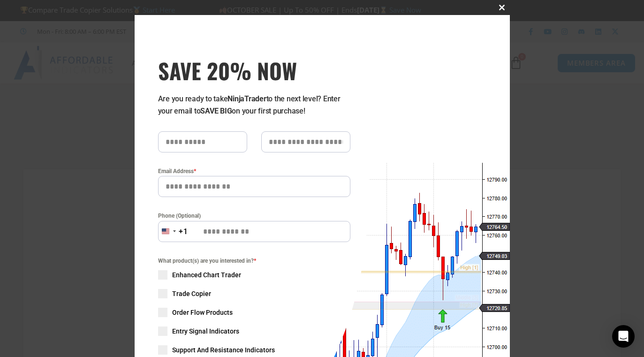 The height and width of the screenshot is (357, 644). Describe the element at coordinates (254, 313) in the screenshot. I see `label: Order Flow Products` at that location.